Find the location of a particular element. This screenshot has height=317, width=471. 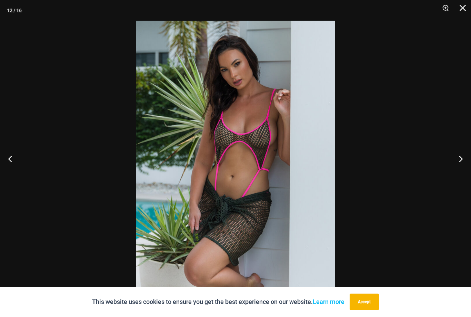

p: This website uses cookies to ensure you get the best experience on our website. is located at coordinates (218, 302).